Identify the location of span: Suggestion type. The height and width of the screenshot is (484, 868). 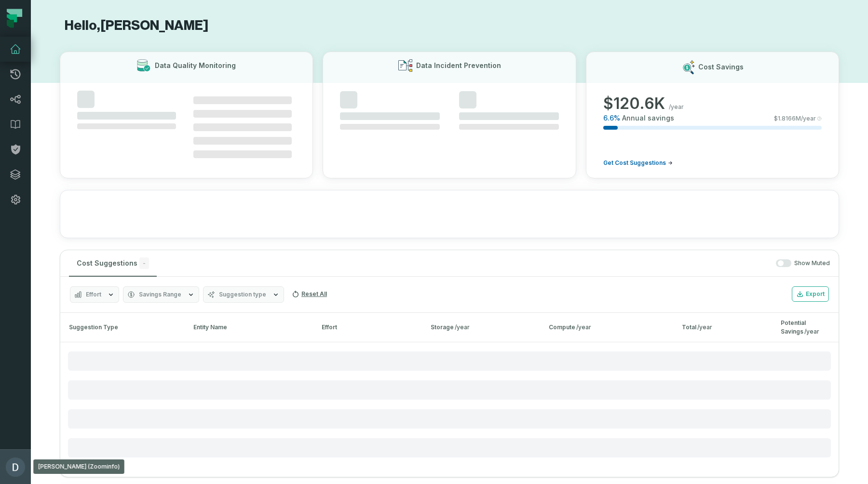
(242, 295).